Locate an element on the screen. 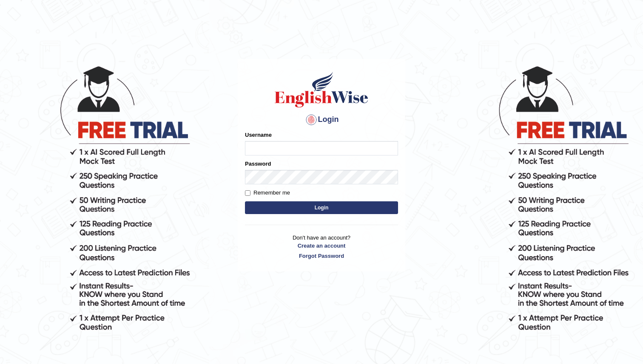 The height and width of the screenshot is (364, 643). label: Remember me is located at coordinates (268, 193).